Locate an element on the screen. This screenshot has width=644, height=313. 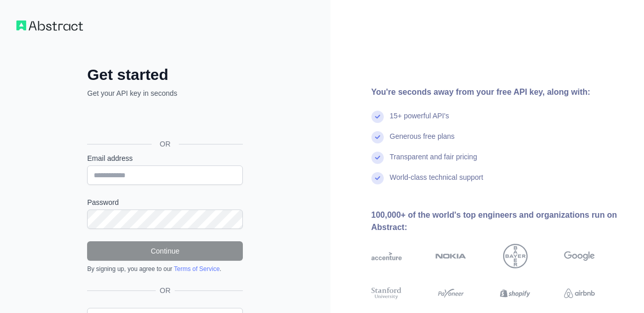
label: Email address is located at coordinates (165, 158).